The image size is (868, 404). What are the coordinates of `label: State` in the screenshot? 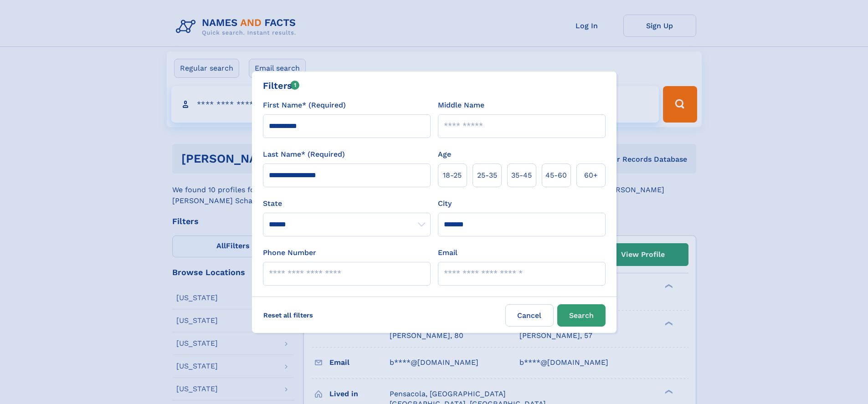 It's located at (347, 203).